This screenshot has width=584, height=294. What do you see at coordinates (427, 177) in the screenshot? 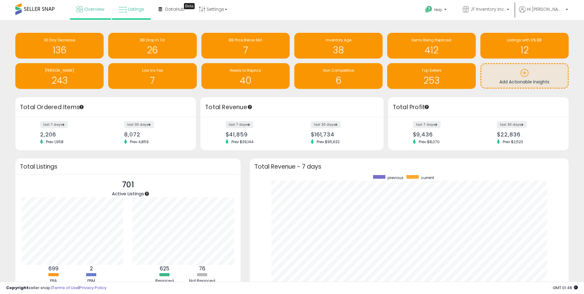
I see `span: current` at bounding box center [427, 177].